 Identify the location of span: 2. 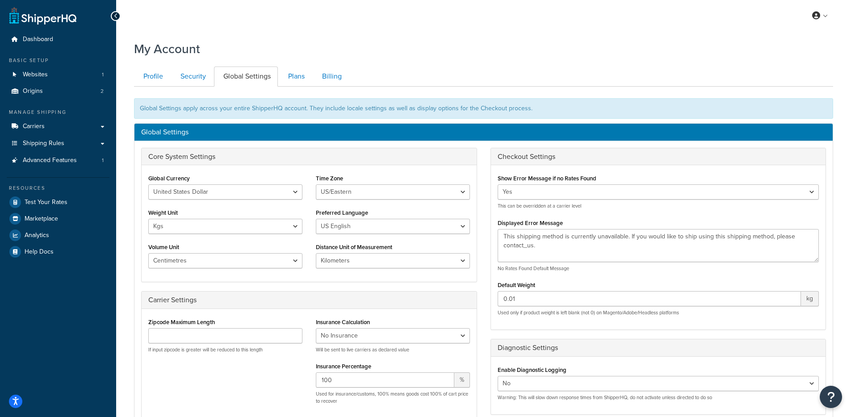
(102, 91).